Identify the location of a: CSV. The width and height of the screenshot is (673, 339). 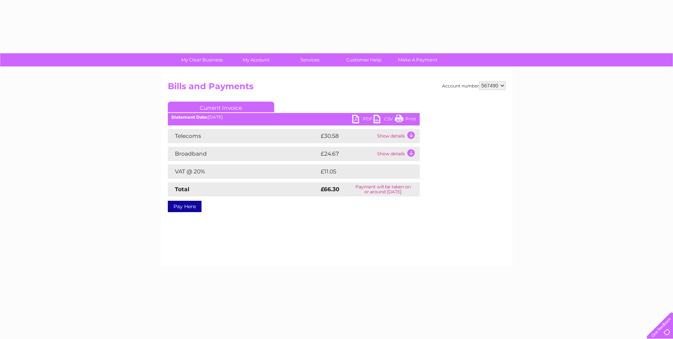
(384, 120).